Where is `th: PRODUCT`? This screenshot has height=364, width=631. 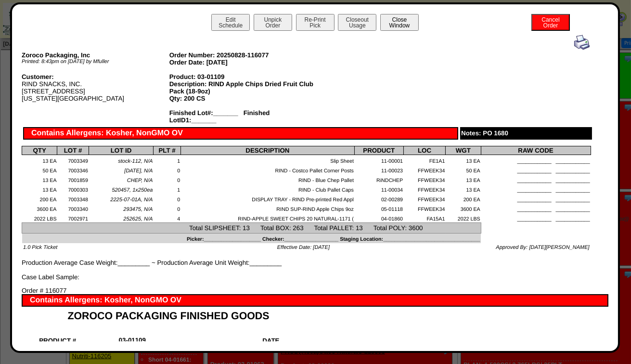 th: PRODUCT is located at coordinates (379, 150).